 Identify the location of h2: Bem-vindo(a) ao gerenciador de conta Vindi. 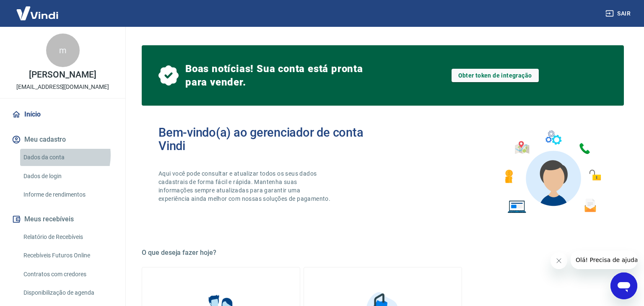
(271, 139).